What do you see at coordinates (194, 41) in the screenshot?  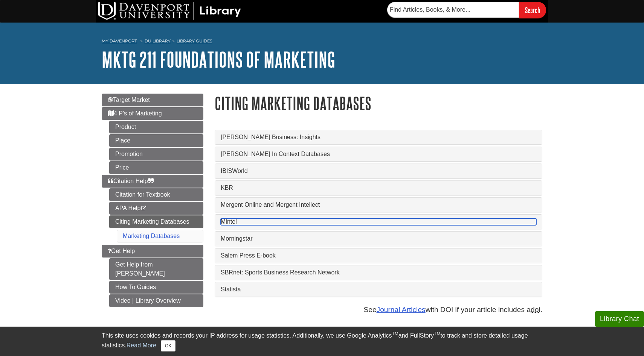 I see `a: Library Guides` at bounding box center [194, 41].